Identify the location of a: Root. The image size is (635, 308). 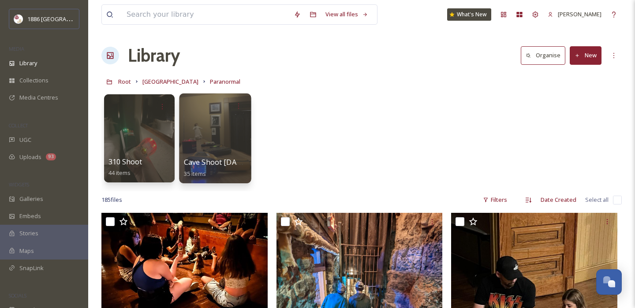
(124, 82).